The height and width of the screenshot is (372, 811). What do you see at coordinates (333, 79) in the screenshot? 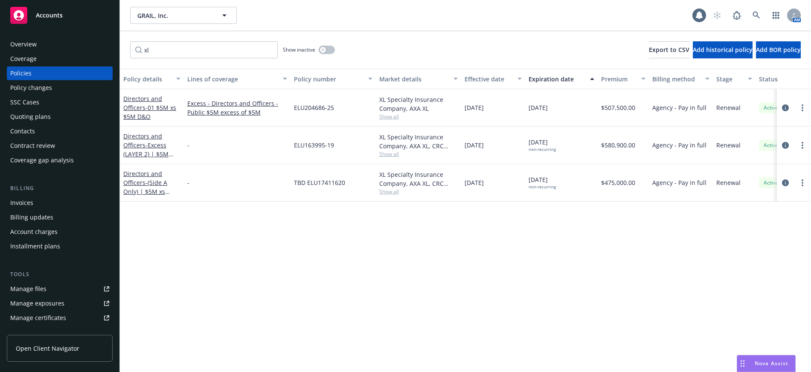
I see `button: Policy number` at bounding box center [333, 79].